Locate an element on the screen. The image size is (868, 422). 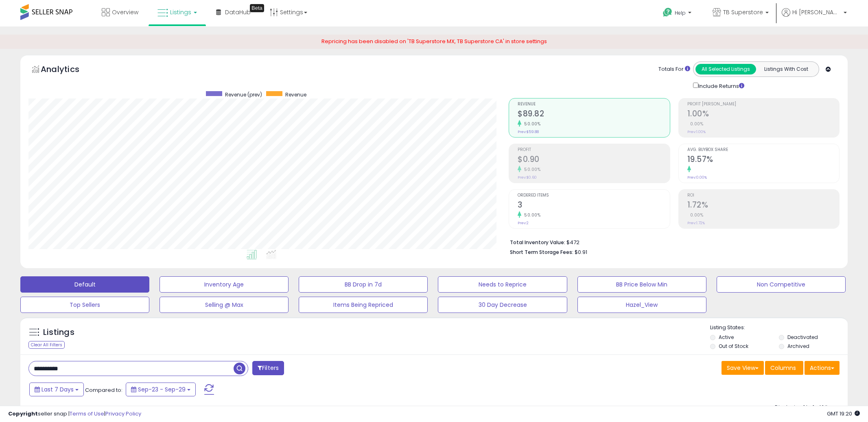
span: ROI is located at coordinates (763, 195).